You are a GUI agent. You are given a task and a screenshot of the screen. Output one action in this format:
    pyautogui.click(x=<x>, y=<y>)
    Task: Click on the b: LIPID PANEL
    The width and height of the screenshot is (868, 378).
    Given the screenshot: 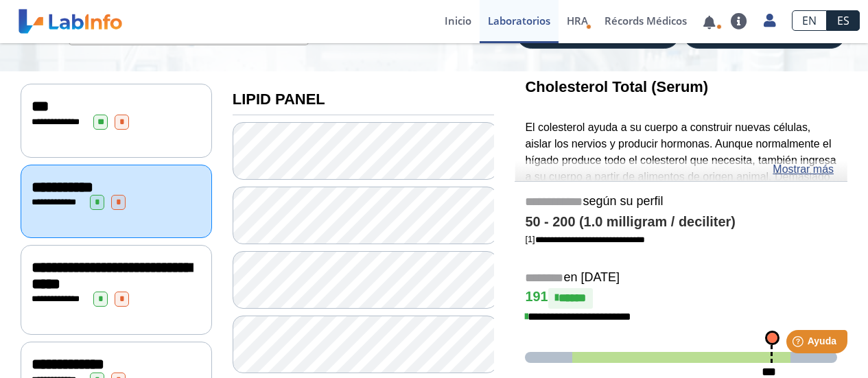 What is the action you would take?
    pyautogui.click(x=278, y=99)
    